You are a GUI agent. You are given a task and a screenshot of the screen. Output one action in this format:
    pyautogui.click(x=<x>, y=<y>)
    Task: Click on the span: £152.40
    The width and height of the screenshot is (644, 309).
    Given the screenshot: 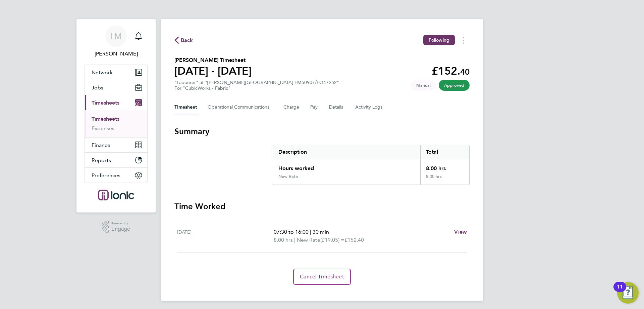 What is the action you would take?
    pyautogui.click(x=354, y=240)
    